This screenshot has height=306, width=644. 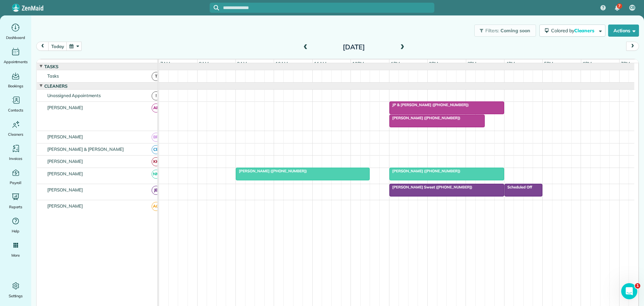 What do you see at coordinates (358, 63) in the screenshot?
I see `span: 12pm` at bounding box center [358, 63].